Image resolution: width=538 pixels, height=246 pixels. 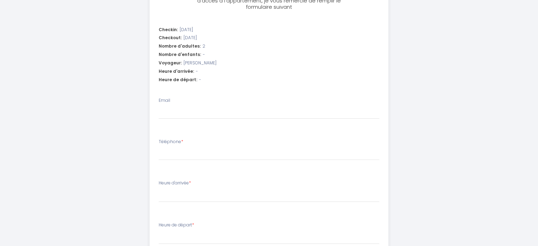 I want to click on span: Nombre d'adultes:, so click(x=180, y=46).